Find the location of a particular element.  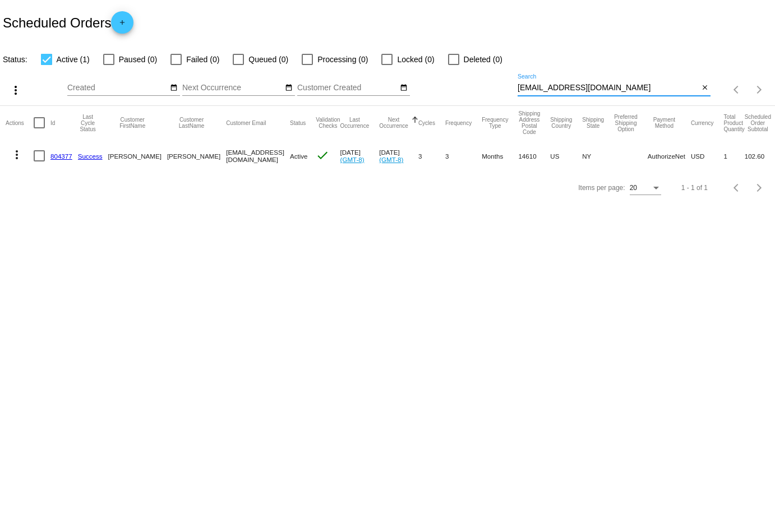

mat-cell: AuthorizeNet is located at coordinates (669, 156).